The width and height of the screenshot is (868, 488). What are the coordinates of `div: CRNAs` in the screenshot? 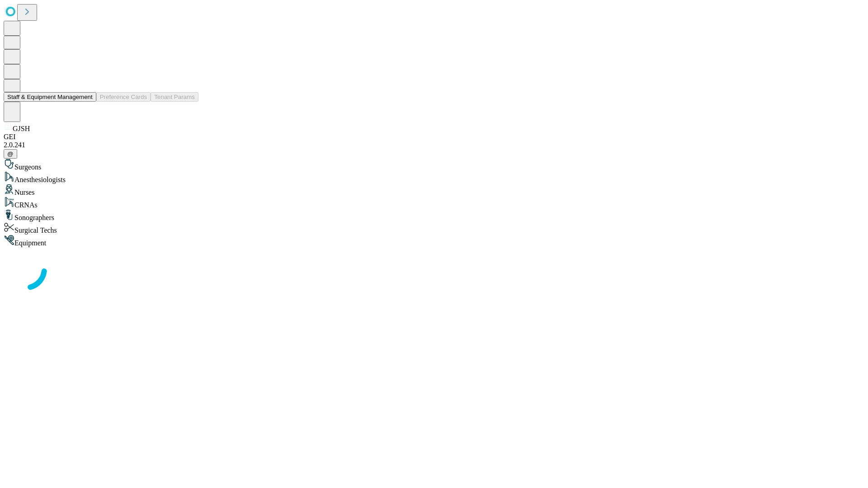 It's located at (434, 203).